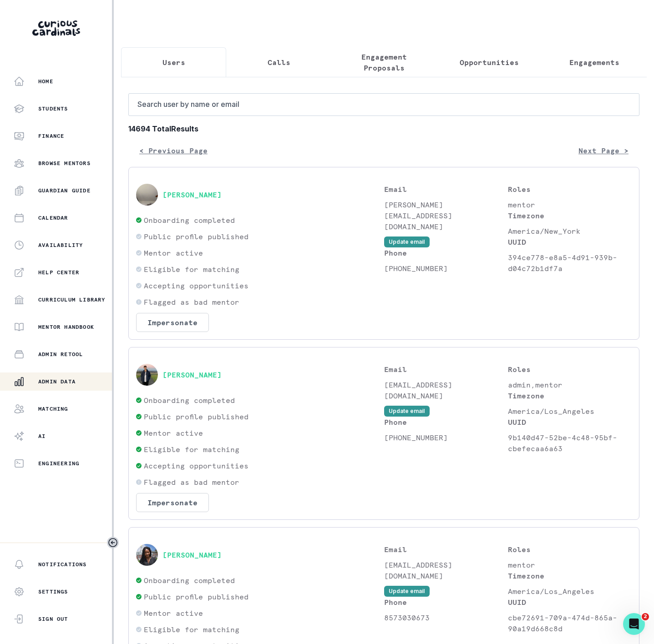  I want to click on p: Availability, so click(60, 245).